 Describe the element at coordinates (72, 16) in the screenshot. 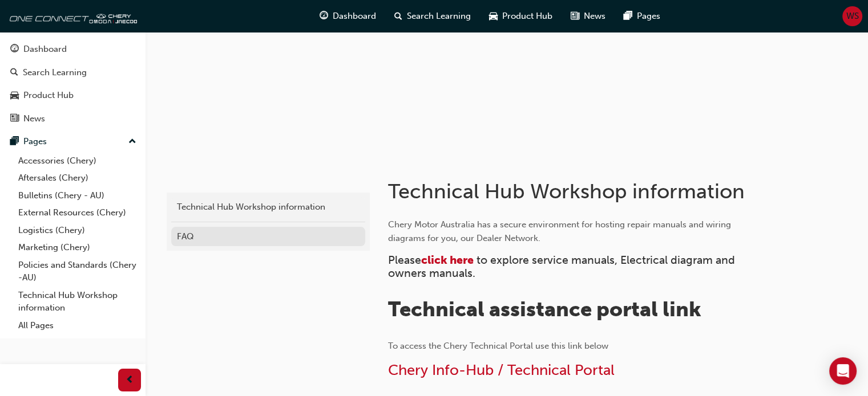

I see `a: oneconnect` at that location.